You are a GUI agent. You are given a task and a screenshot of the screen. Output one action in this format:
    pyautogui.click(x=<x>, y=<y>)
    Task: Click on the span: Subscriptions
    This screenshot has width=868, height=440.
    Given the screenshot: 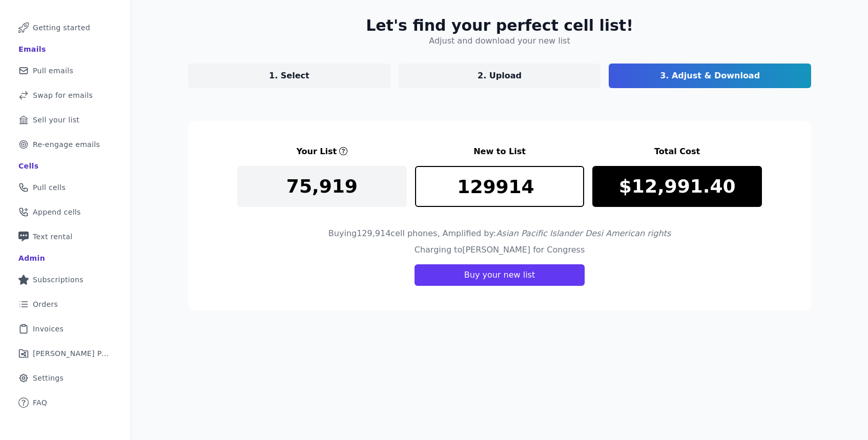 What is the action you would take?
    pyautogui.click(x=58, y=279)
    